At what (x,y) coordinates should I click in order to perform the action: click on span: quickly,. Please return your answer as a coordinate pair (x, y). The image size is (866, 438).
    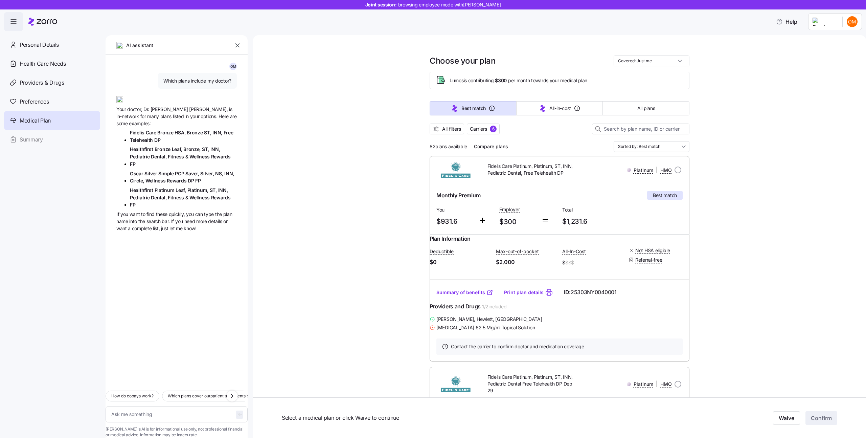
    Looking at the image, I should click on (177, 214).